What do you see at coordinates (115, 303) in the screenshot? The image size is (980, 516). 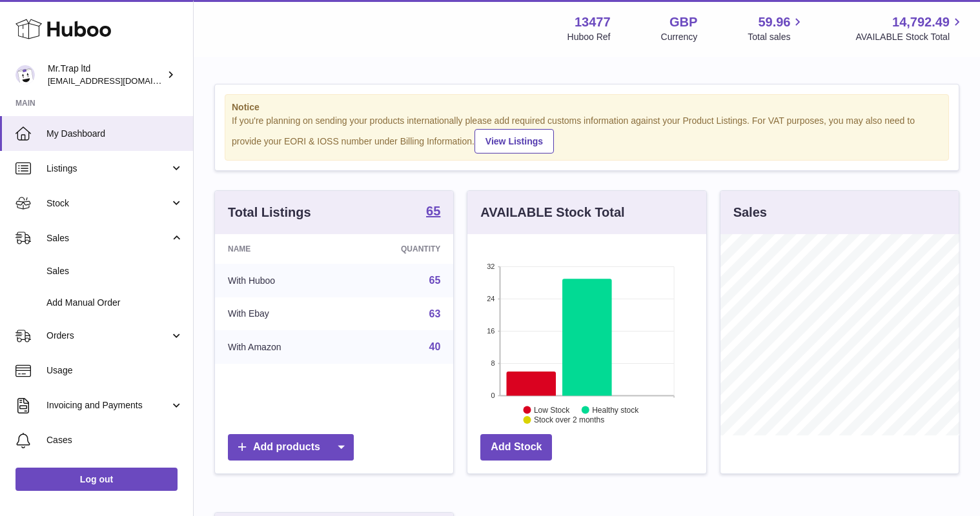 I see `span: Add Manual Order` at bounding box center [115, 303].